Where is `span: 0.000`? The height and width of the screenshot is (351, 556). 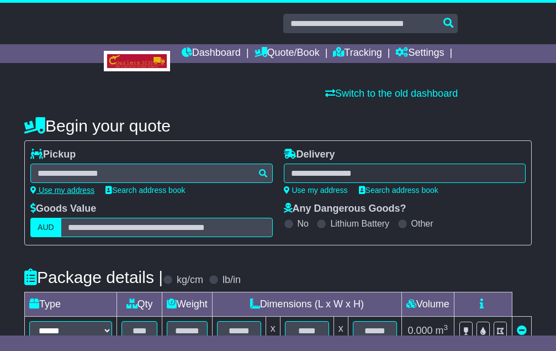 span: 0.000 is located at coordinates (420, 330).